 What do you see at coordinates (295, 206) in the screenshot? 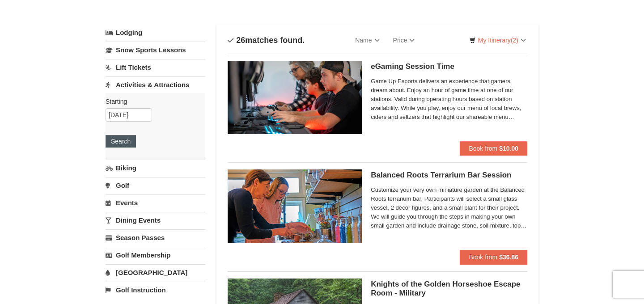
I see `img: 18871151-30-393e4332.jpg` at bounding box center [295, 206].